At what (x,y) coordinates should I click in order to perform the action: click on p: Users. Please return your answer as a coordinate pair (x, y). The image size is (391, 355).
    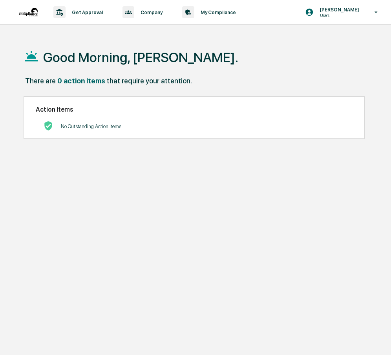
    Looking at the image, I should click on (339, 15).